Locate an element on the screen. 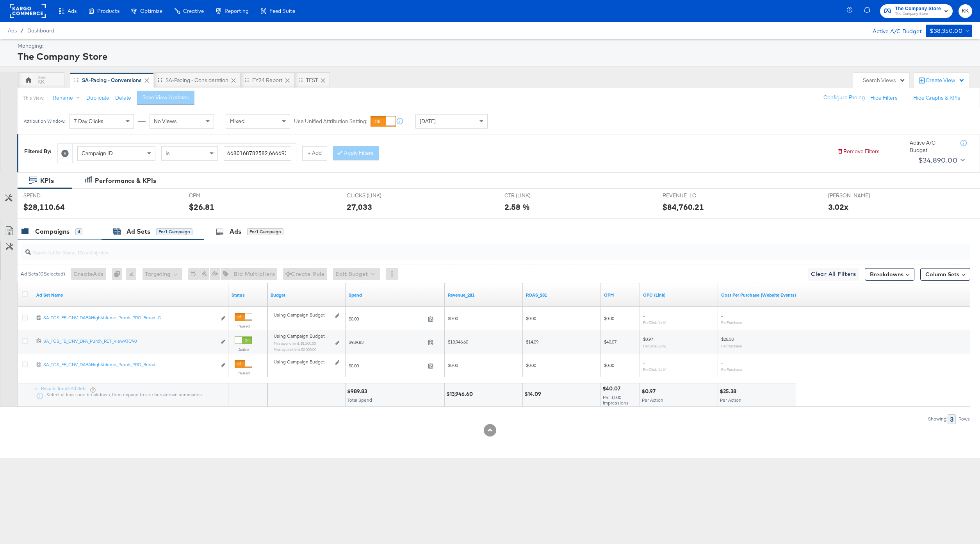 This screenshot has width=980, height=544. div: Search Views is located at coordinates (885, 80).